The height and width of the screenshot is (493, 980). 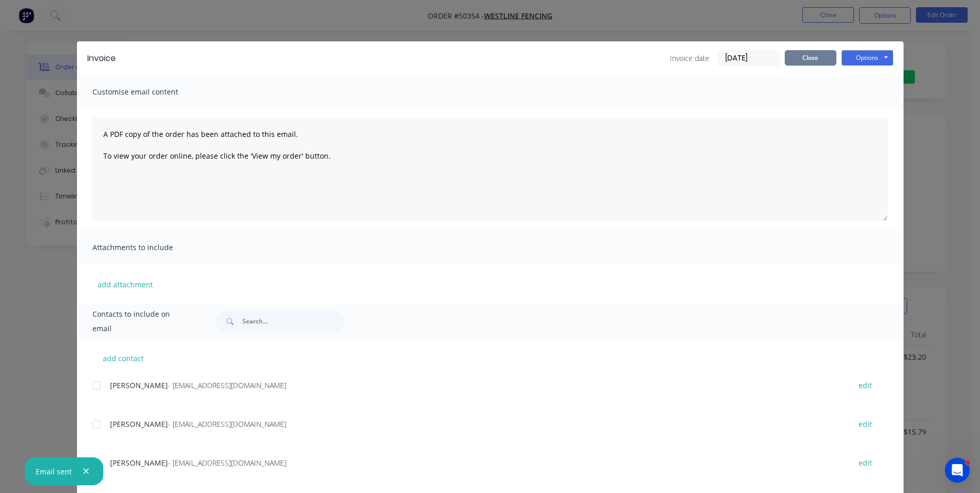 What do you see at coordinates (54, 471) in the screenshot?
I see `div: Email sent` at bounding box center [54, 471].